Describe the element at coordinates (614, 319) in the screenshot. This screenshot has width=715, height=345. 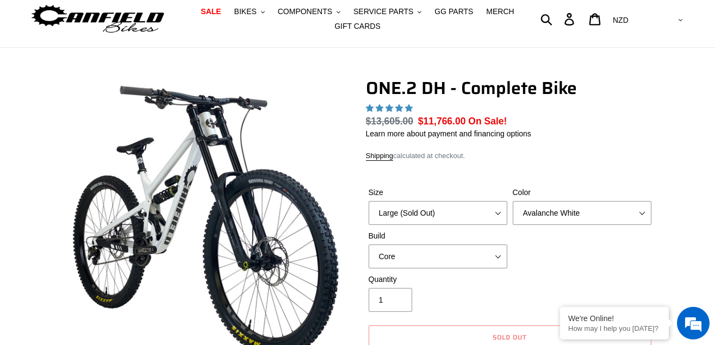
I see `div: We're Online!` at that location.